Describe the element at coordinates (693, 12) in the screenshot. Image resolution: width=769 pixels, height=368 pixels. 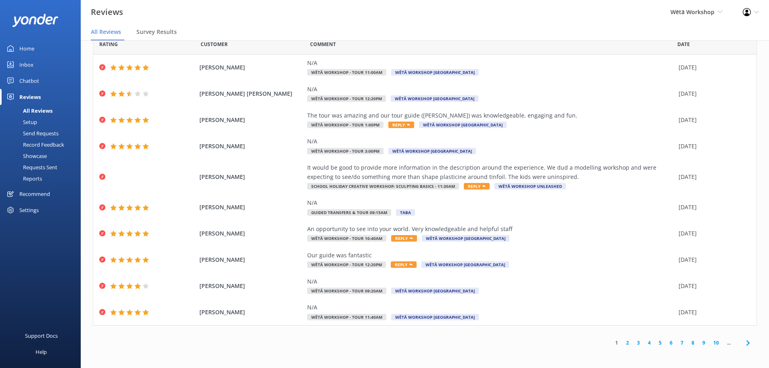
I see `span: Wētā Workshop` at that location.